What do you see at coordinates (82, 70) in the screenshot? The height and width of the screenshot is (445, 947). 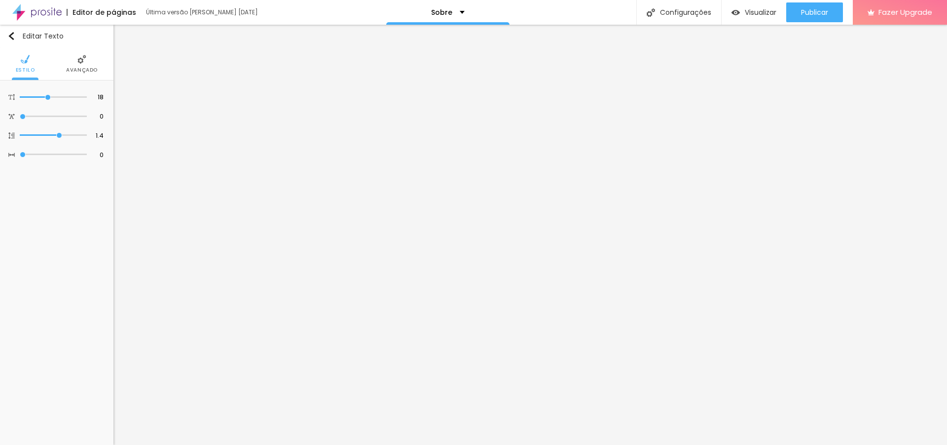 I see `span: Avançado` at bounding box center [82, 70].